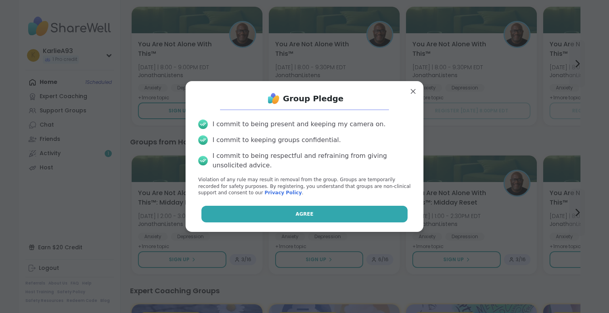 This screenshot has width=609, height=313. I want to click on button: Agree, so click(304, 214).